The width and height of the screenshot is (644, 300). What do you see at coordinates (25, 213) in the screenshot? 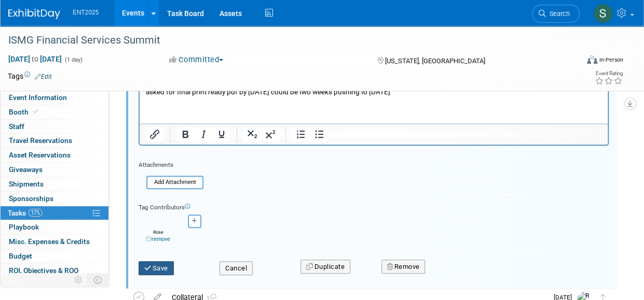
I see `span: Tasks` at bounding box center [25, 213].